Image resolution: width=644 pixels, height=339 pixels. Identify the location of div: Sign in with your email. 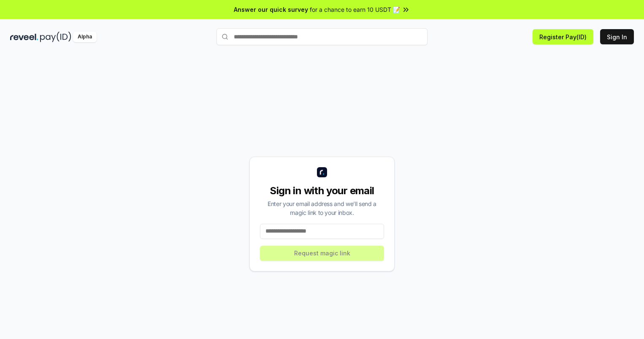
(322, 191).